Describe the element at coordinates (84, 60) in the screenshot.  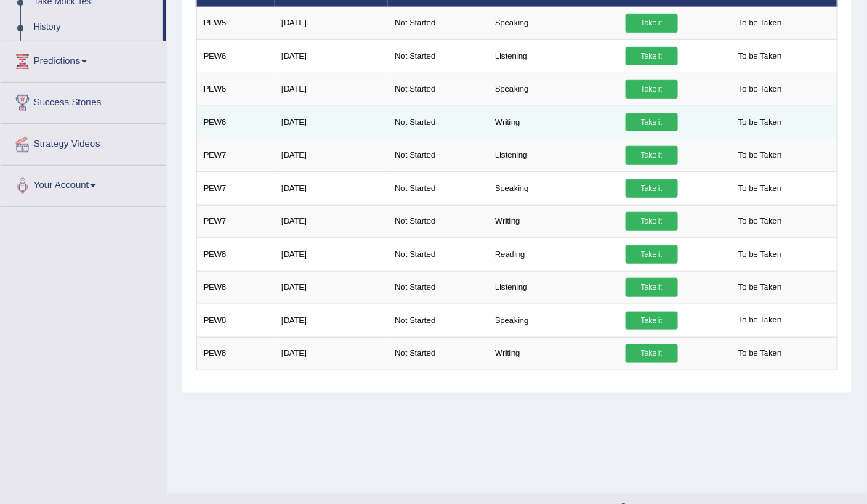
I see `a: Predictions` at that location.